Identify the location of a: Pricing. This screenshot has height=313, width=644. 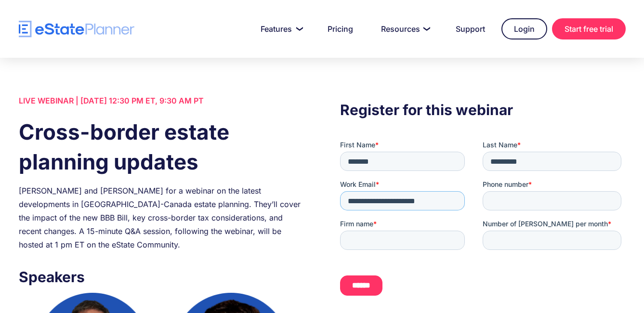
(340, 29).